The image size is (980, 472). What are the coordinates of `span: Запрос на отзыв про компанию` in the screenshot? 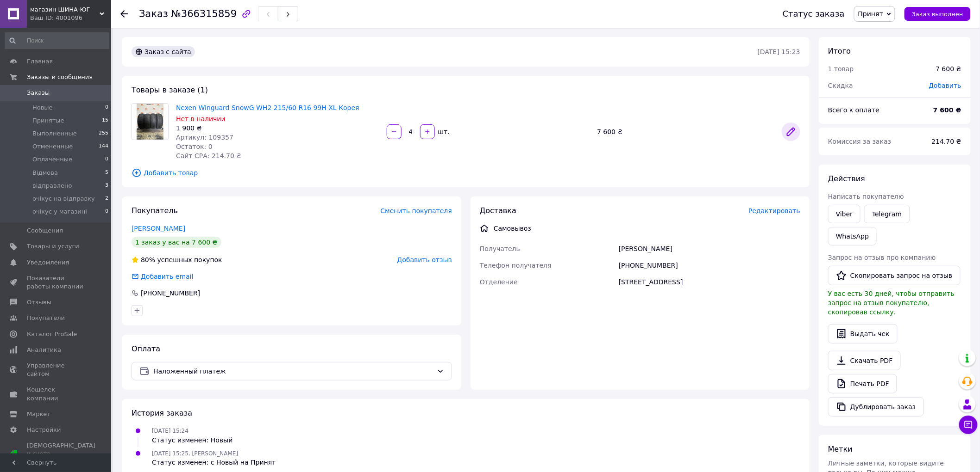 It's located at (882, 258).